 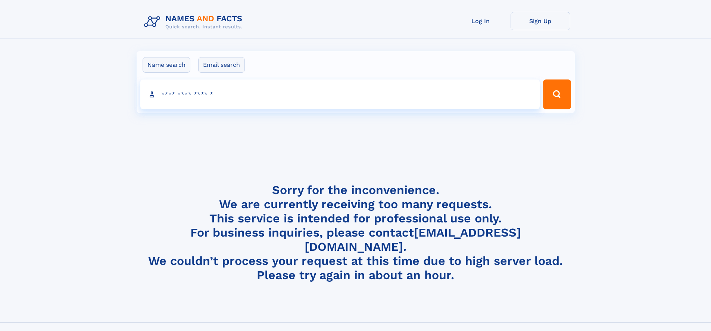 I want to click on a: Sign Up, so click(x=540, y=21).